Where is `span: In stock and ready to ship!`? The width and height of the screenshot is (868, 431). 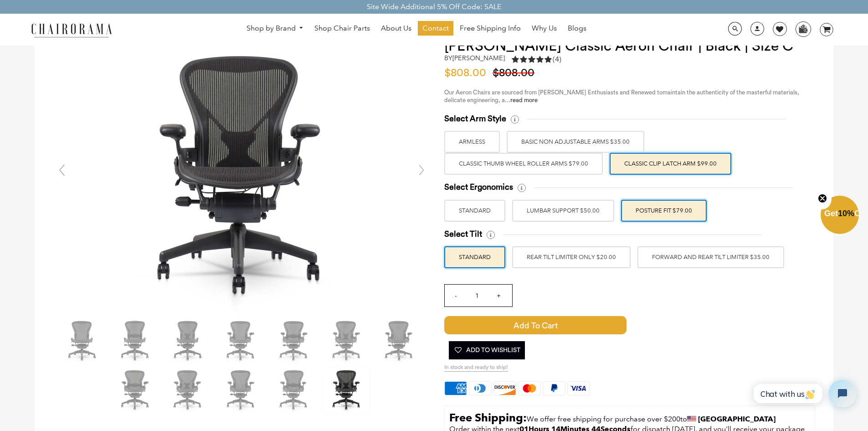
span: In stock and ready to ship! is located at coordinates (476, 368).